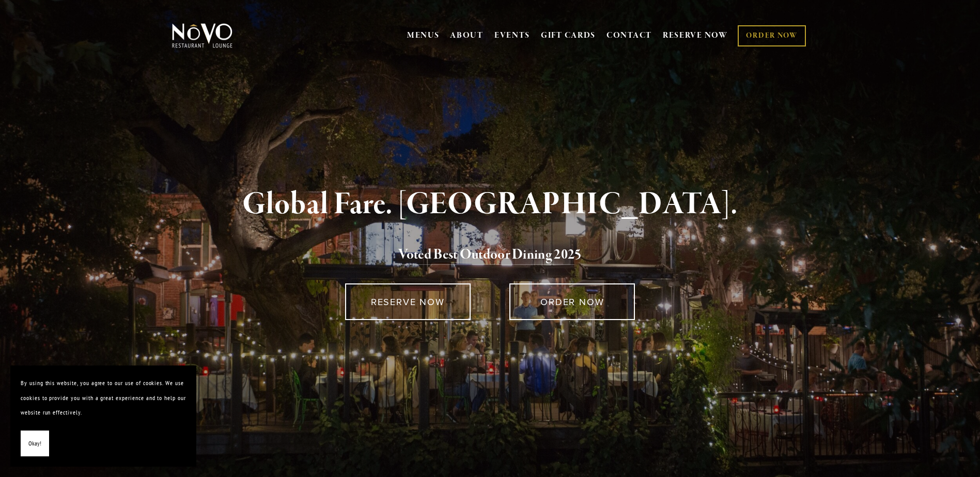 The width and height of the screenshot is (980, 477). What do you see at coordinates (512, 36) in the screenshot?
I see `a: EVENTS` at bounding box center [512, 36].